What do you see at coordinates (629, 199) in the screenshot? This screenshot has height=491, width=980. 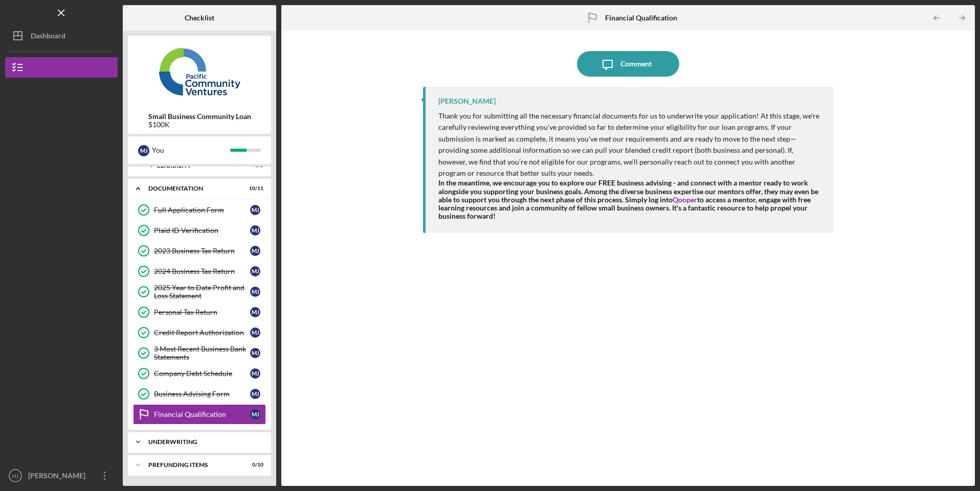 I see `strong: In the meantime, we encourage you to explore our FREE business advising - and connect with a ment...` at bounding box center [629, 199].